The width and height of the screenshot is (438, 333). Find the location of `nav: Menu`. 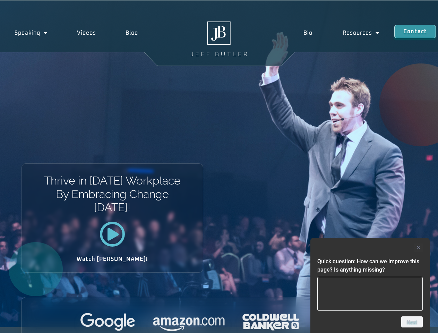

nav: Menu is located at coordinates (341, 33).